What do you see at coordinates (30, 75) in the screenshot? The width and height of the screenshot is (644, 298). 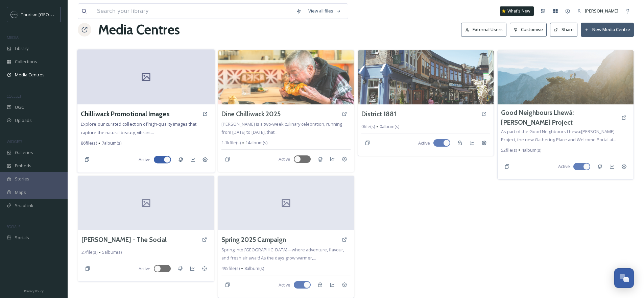 I see `span: Media Centres` at bounding box center [30, 75].